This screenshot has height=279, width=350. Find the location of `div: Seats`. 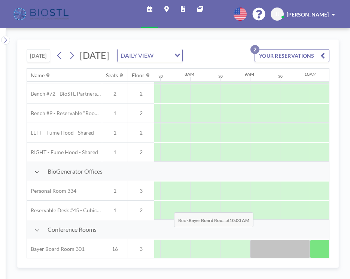

div: Seats is located at coordinates (112, 75).